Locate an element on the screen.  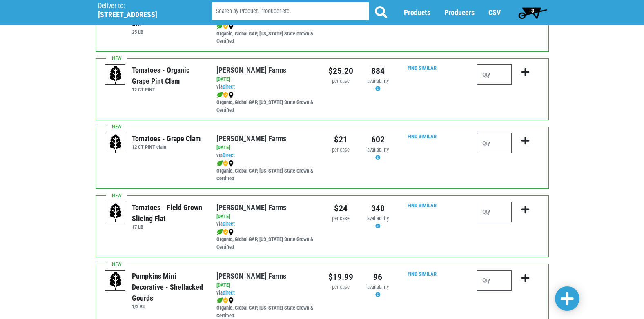
a: 3 is located at coordinates (533, 13).